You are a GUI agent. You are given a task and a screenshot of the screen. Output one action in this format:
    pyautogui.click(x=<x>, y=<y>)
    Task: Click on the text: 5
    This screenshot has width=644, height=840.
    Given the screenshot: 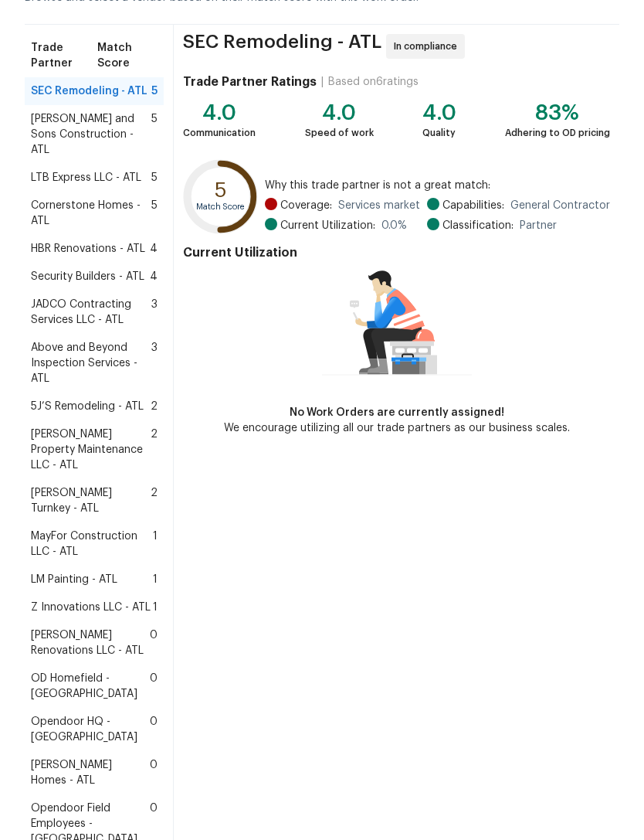 What is the action you would take?
    pyautogui.click(x=221, y=190)
    